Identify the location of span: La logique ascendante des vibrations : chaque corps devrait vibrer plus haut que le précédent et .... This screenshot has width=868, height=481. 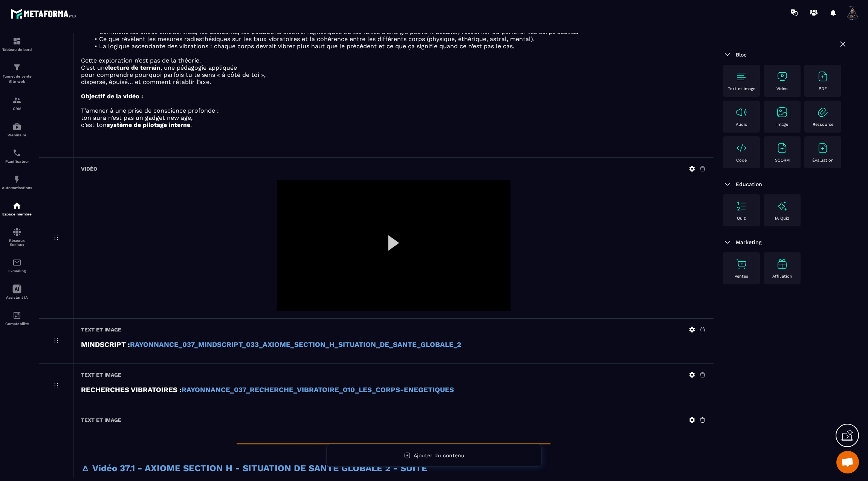
(307, 46).